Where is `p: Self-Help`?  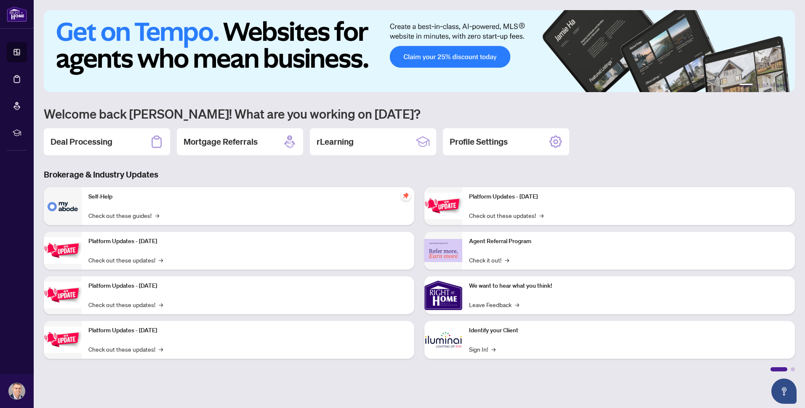
p: Self-Help is located at coordinates (248, 197).